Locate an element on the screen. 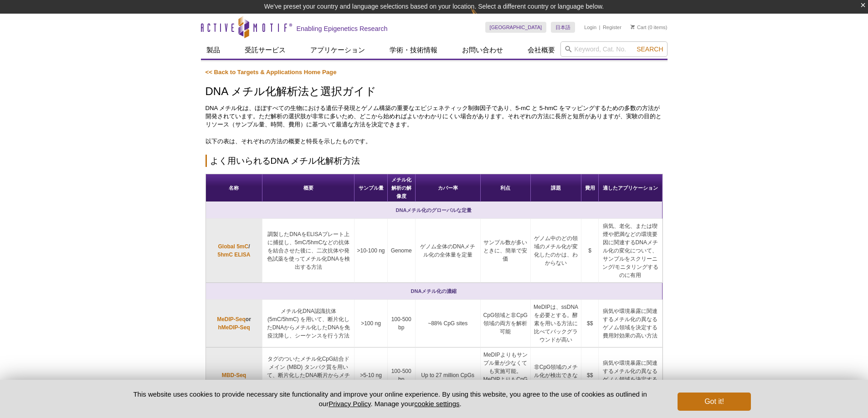  a: 学術・技術情報 is located at coordinates (413, 50).